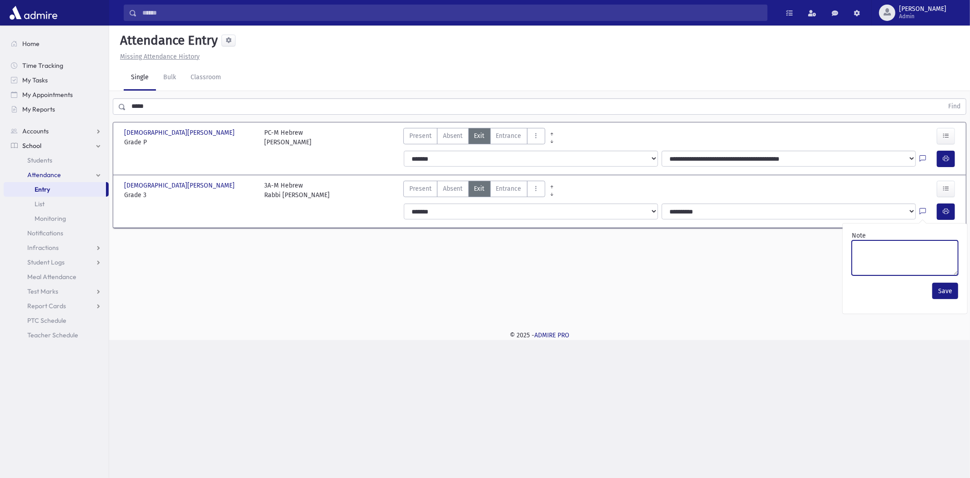  What do you see at coordinates (40, 160) in the screenshot?
I see `span: Students` at bounding box center [40, 160].